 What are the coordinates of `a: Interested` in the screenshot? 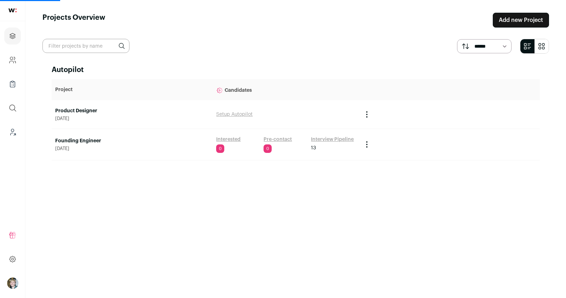 It's located at (228, 140).